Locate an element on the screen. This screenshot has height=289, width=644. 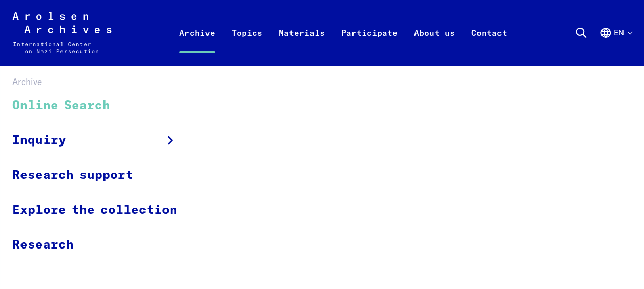
a: Materials is located at coordinates (301, 45).